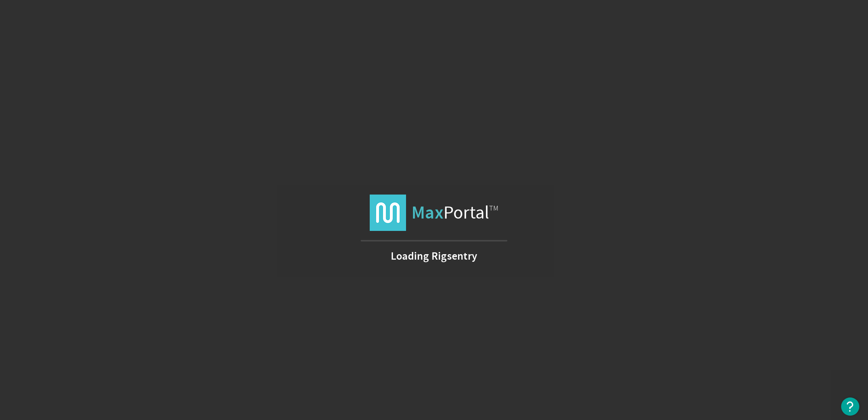 Image resolution: width=868 pixels, height=420 pixels. Describe the element at coordinates (850, 406) in the screenshot. I see `button: Open Resource Center` at that location.